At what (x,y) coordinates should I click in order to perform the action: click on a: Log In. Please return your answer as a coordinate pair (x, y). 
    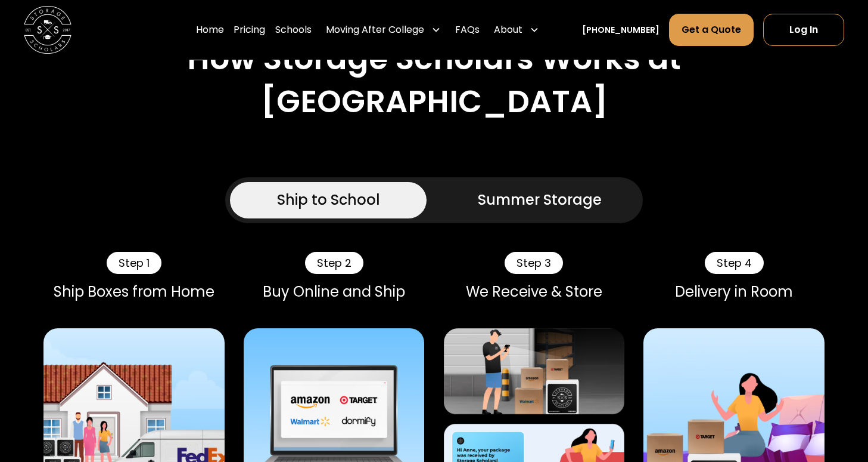
    Looking at the image, I should click on (804, 29).